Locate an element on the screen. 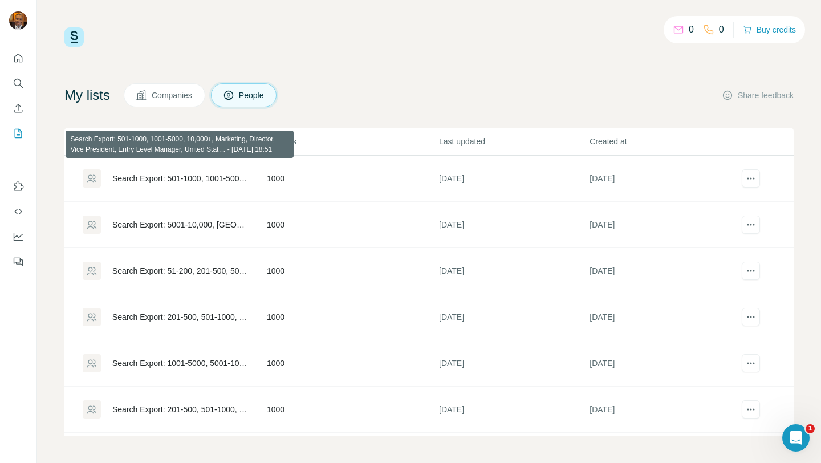 The width and height of the screenshot is (821, 463). span: People is located at coordinates (252, 95).